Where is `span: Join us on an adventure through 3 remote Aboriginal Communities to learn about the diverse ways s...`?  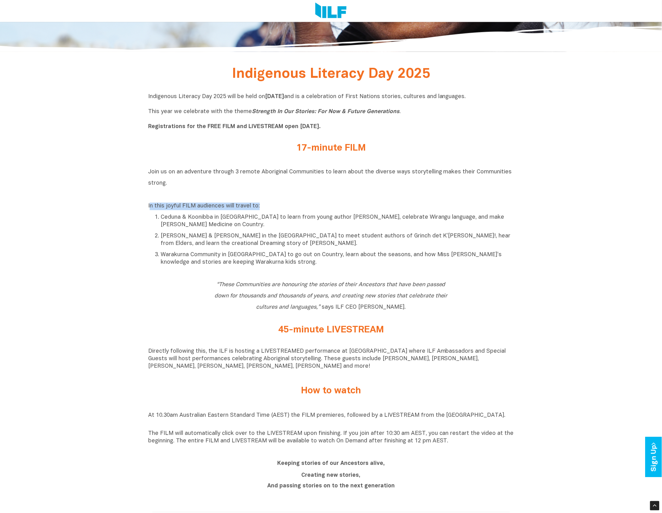 span: Join us on an adventure through 3 remote Aboriginal Communities to learn about the diverse ways s... is located at coordinates (330, 178).